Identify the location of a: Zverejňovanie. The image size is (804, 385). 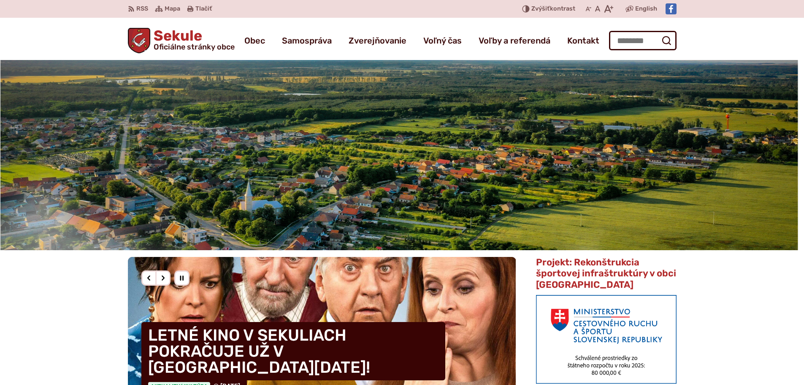
(377, 41).